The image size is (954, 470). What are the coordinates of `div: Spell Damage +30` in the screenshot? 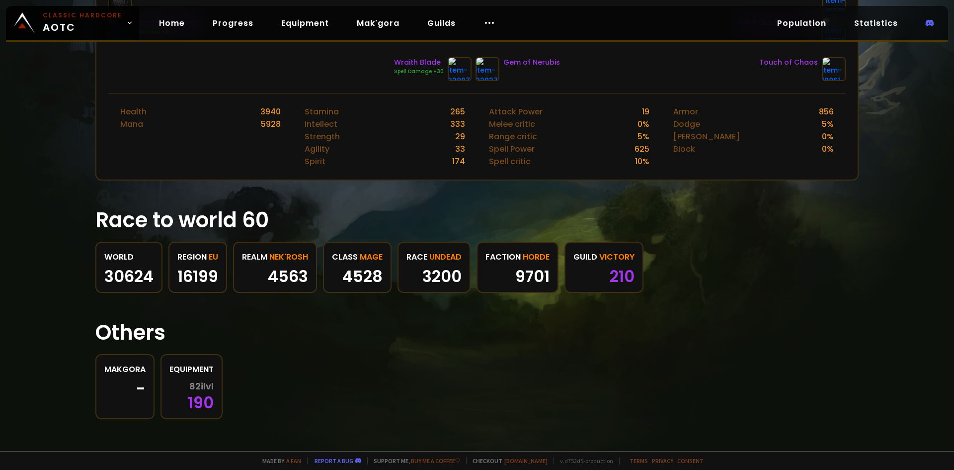 It's located at (419, 72).